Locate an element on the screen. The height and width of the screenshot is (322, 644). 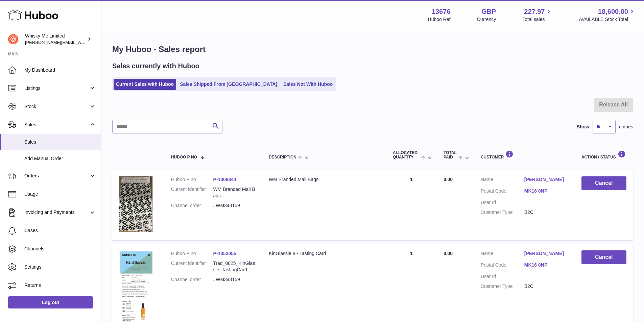
a: Current Sales with Huboo is located at coordinates (145, 84).